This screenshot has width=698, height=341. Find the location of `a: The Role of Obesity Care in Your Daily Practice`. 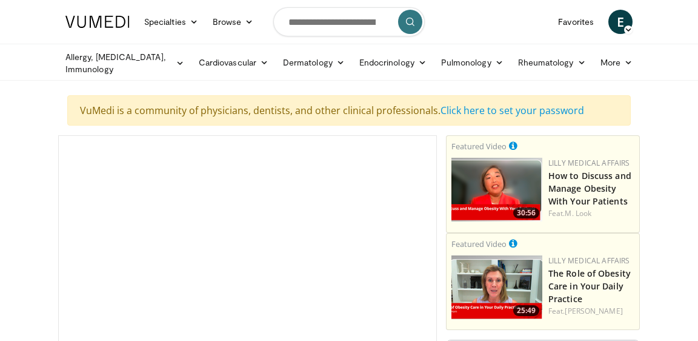

a: The Role of Obesity Care in Your Daily Practice is located at coordinates (590, 285).